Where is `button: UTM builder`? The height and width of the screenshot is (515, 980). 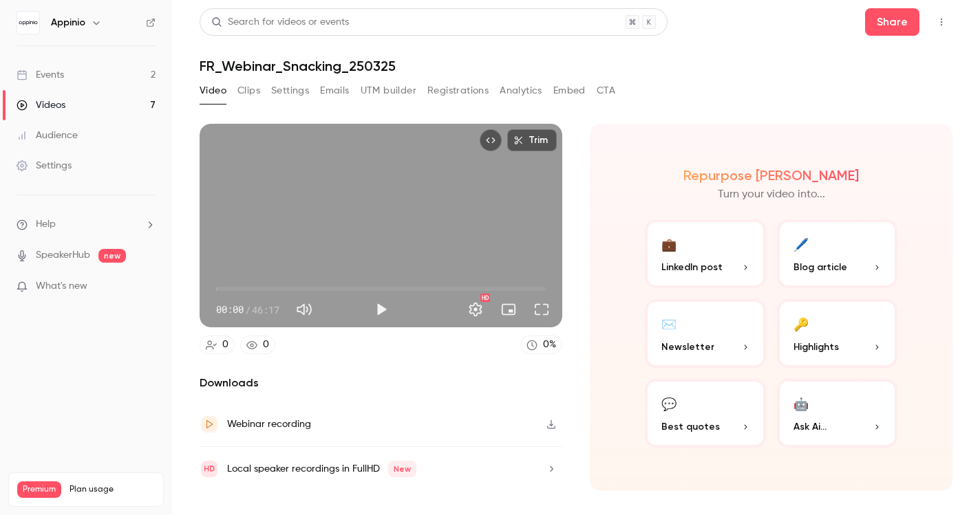
button: UTM builder is located at coordinates (388, 91).